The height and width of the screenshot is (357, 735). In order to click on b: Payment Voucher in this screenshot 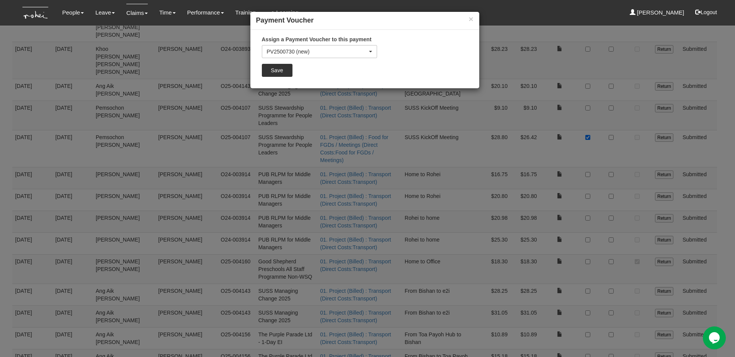, I will do `click(285, 20)`.